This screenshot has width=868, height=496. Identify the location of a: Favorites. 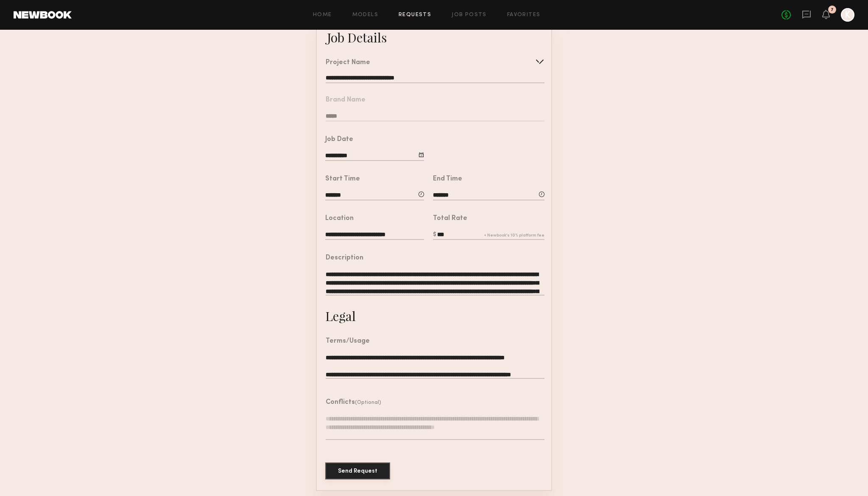
(524, 15).